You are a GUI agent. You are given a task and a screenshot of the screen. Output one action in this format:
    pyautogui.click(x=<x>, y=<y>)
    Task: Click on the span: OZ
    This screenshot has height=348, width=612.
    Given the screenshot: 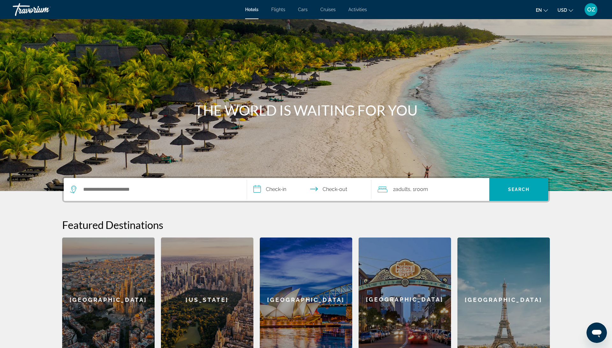 What is the action you would take?
    pyautogui.click(x=590, y=10)
    